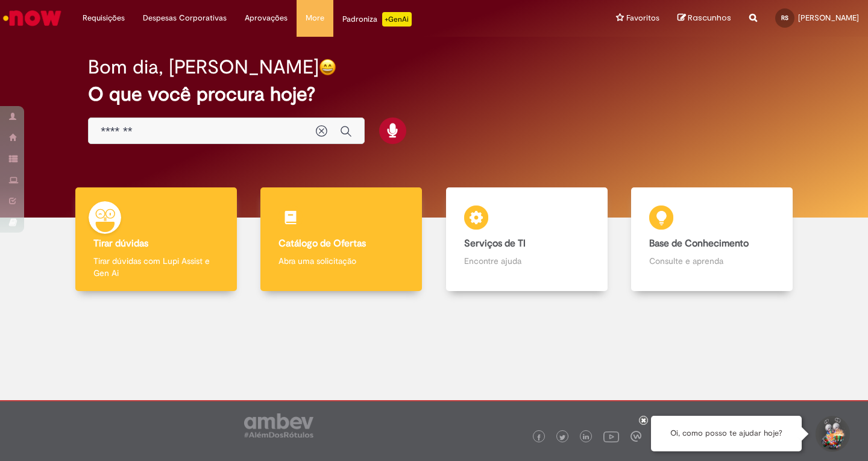 This screenshot has width=868, height=461. Describe the element at coordinates (184, 18) in the screenshot. I see `span: Despesas Corporativas` at that location.